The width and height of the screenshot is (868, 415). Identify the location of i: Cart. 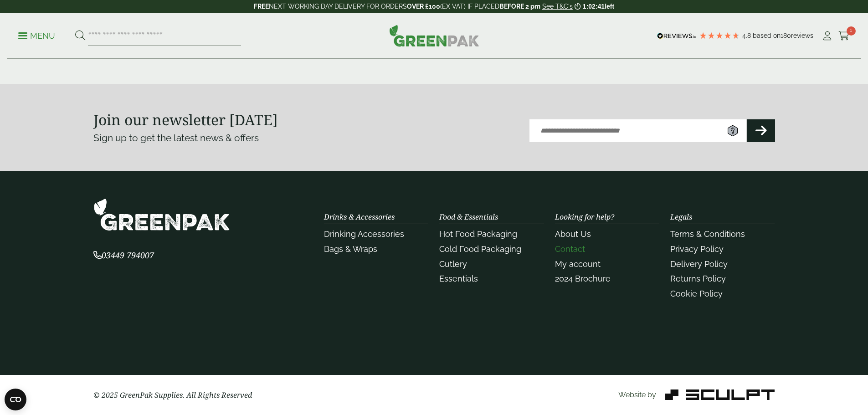
(843, 36).